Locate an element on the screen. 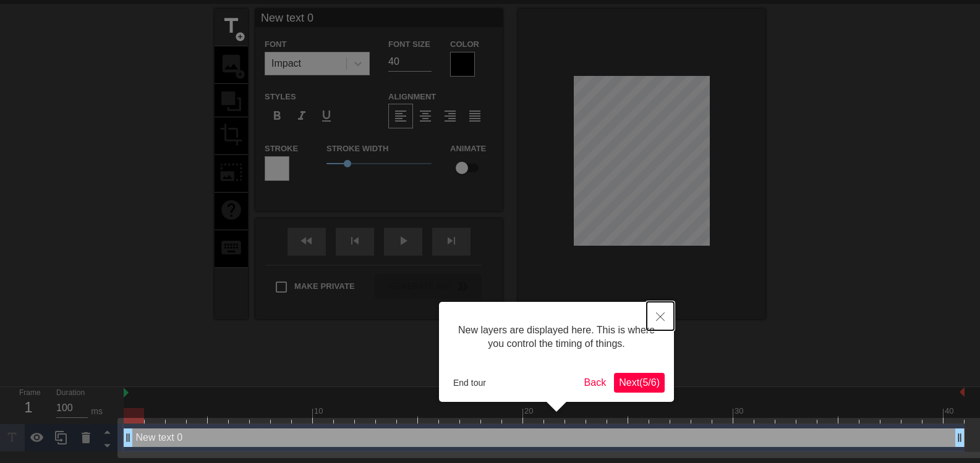  button: End tour is located at coordinates (469, 383).